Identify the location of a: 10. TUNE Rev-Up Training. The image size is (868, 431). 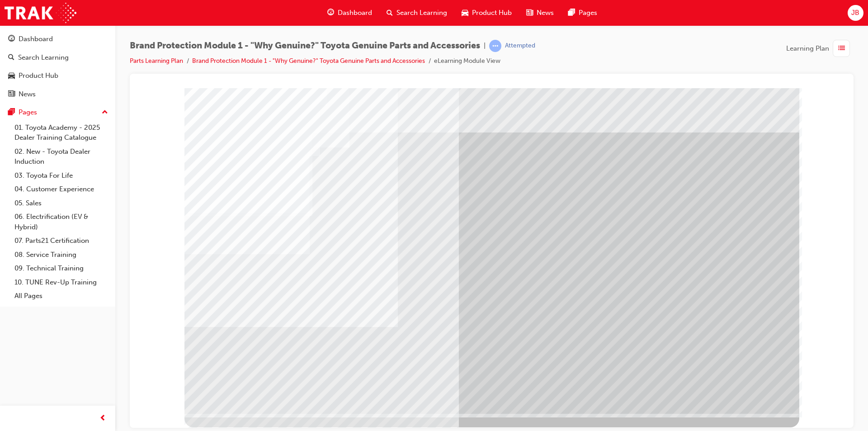
(61, 282).